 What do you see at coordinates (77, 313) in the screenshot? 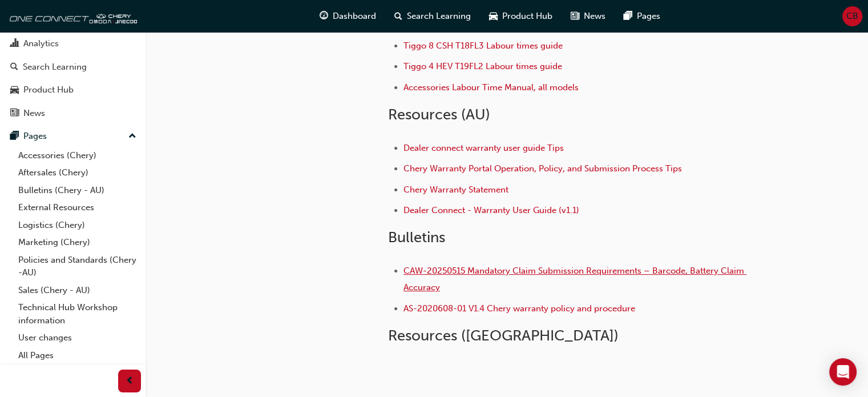
I see `a: Technical Hub Workshop information` at bounding box center [77, 313].